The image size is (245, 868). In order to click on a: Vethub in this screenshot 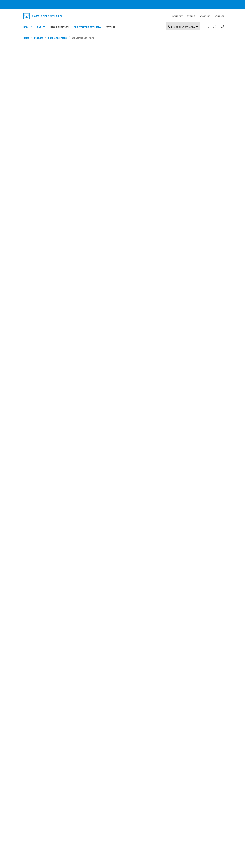, I will do `click(111, 27)`.